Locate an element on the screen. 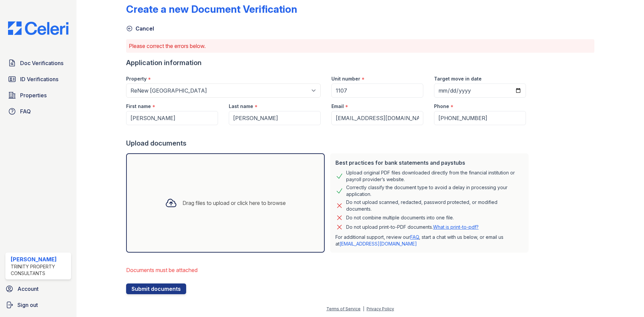 The image size is (644, 317). a: Privacy Policy is located at coordinates (381, 309).